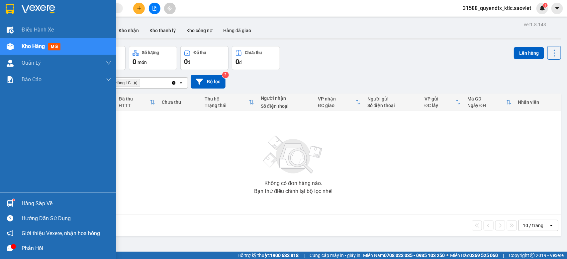 This screenshot has width=567, height=259. Describe the element at coordinates (66, 204) in the screenshot. I see `div: Hàng sắp về` at that location.